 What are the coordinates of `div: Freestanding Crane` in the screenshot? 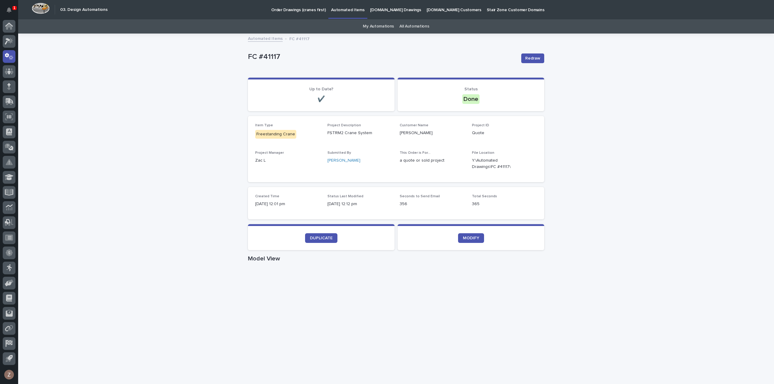 It's located at (276, 134).